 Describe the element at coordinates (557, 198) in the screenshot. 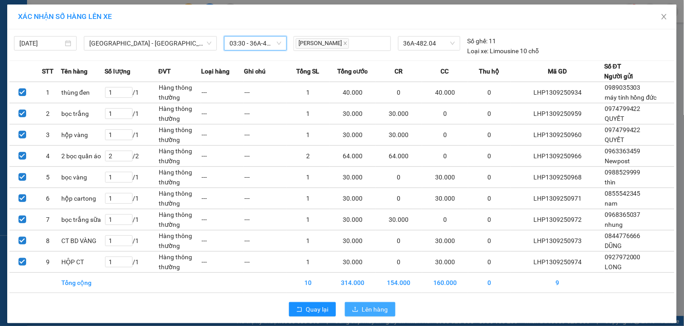

I see `td: LHP1309250971` at that location.